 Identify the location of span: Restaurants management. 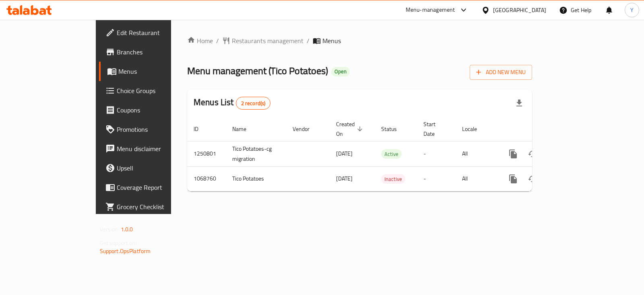
(268, 41).